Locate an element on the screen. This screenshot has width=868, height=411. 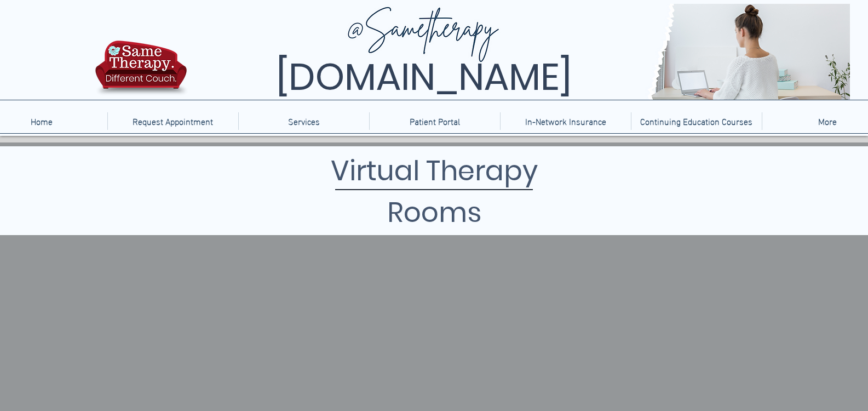
h1: Virtual Therapy Rooms is located at coordinates (434, 192).